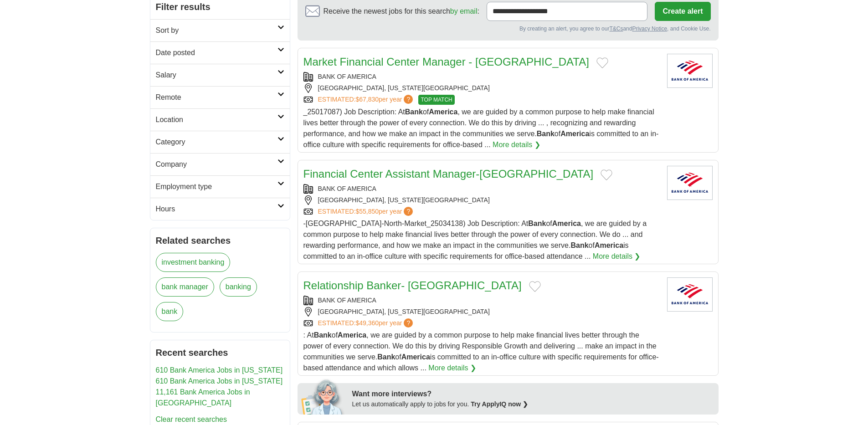  I want to click on h2: Sort by, so click(216, 31).